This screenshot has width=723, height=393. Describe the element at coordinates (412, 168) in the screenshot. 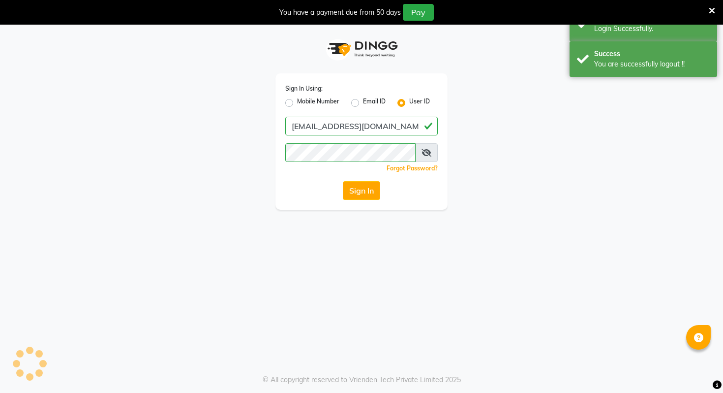

I see `a: Forgot Password?` at that location.